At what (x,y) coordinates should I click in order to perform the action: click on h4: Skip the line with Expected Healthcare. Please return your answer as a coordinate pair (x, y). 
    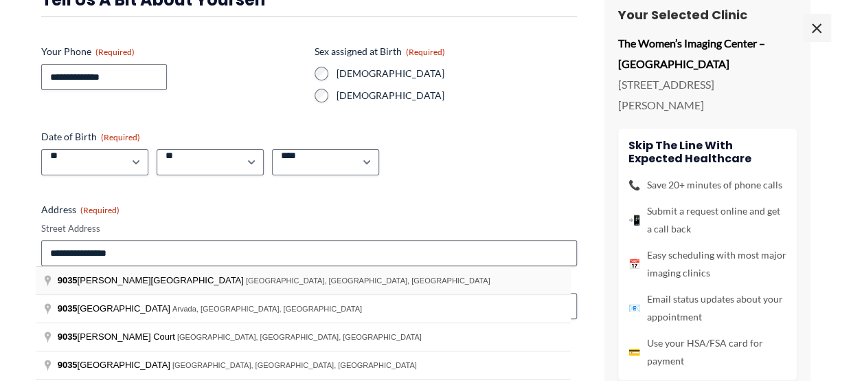
    Looking at the image, I should click on (708, 152).